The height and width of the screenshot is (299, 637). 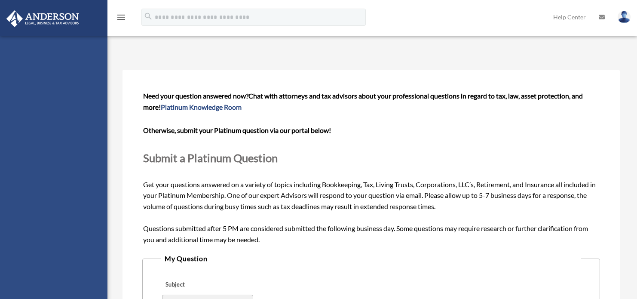 What do you see at coordinates (203, 284) in the screenshot?
I see `label: Subject` at bounding box center [203, 284].